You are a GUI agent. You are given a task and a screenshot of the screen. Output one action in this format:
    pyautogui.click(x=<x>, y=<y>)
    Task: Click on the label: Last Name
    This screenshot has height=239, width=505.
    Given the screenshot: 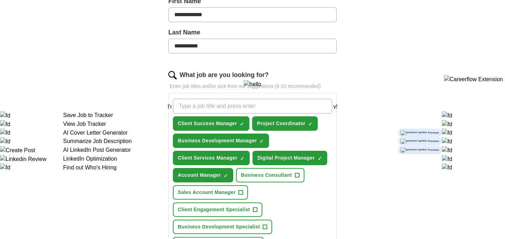 What is the action you would take?
    pyautogui.click(x=253, y=32)
    